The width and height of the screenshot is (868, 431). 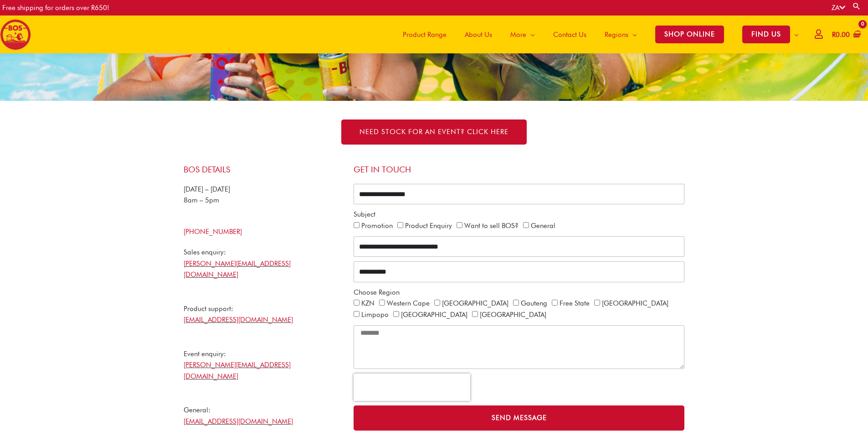 What do you see at coordinates (518, 34) in the screenshot?
I see `span: More` at bounding box center [518, 34].